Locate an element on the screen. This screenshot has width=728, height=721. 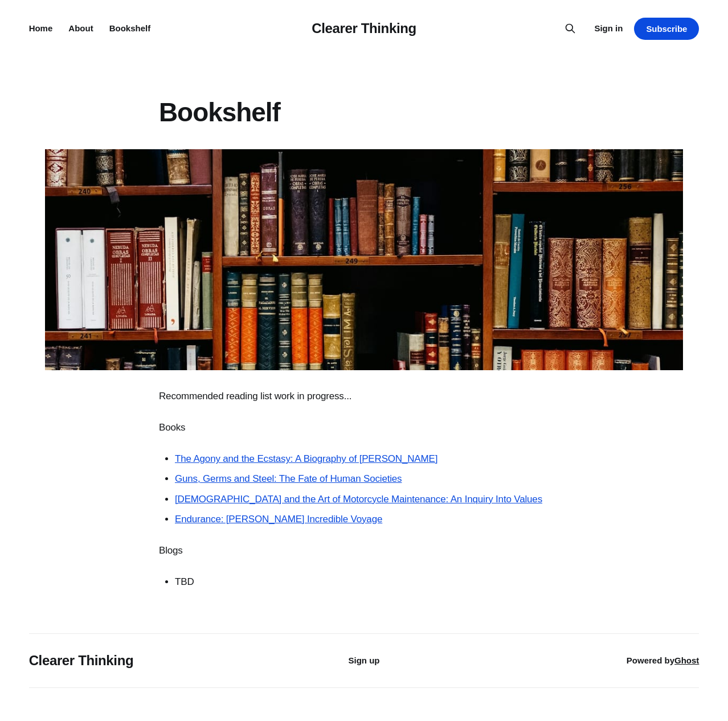
img: Bookshelf is located at coordinates (364, 259).